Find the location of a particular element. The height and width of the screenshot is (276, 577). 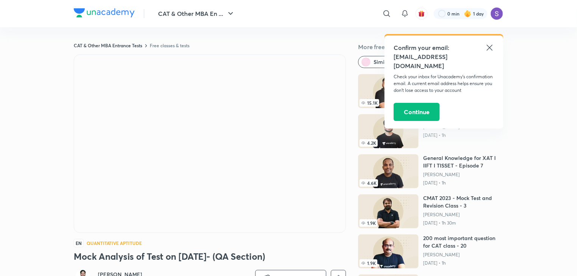

span: 4.6K is located at coordinates (369, 183).